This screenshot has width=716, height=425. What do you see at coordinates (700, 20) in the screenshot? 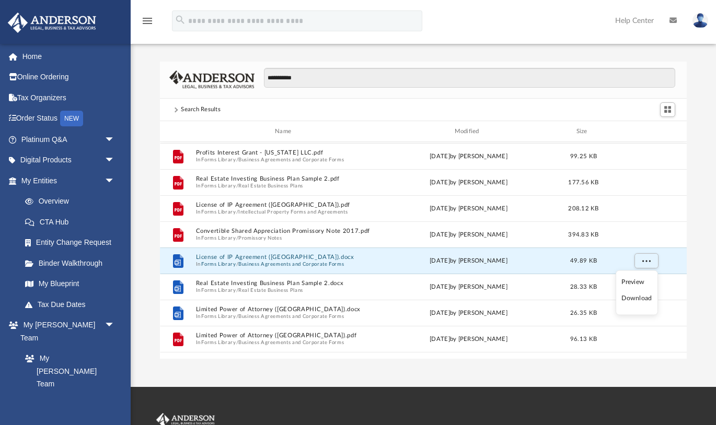
I see `img: User Pic` at bounding box center [700, 20].